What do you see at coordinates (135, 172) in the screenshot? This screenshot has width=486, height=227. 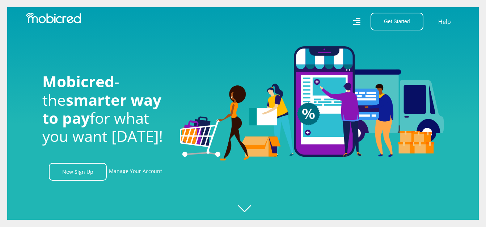 I see `a: Manage Your Account` at bounding box center [135, 172].